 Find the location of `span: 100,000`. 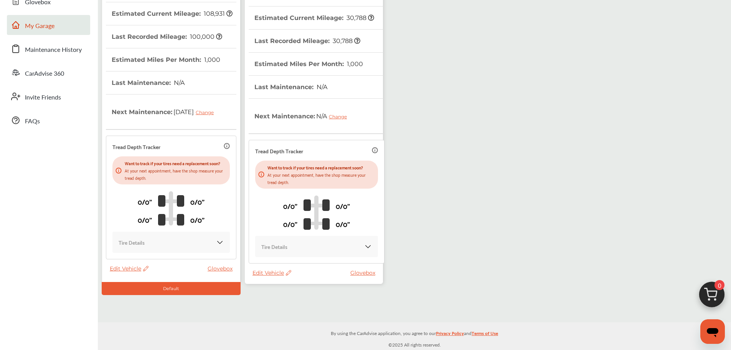

span: 100,000 is located at coordinates (205, 36).